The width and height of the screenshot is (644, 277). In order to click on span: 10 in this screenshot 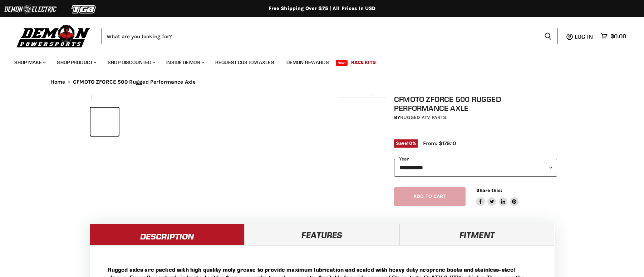, I will do `click(409, 143)`.